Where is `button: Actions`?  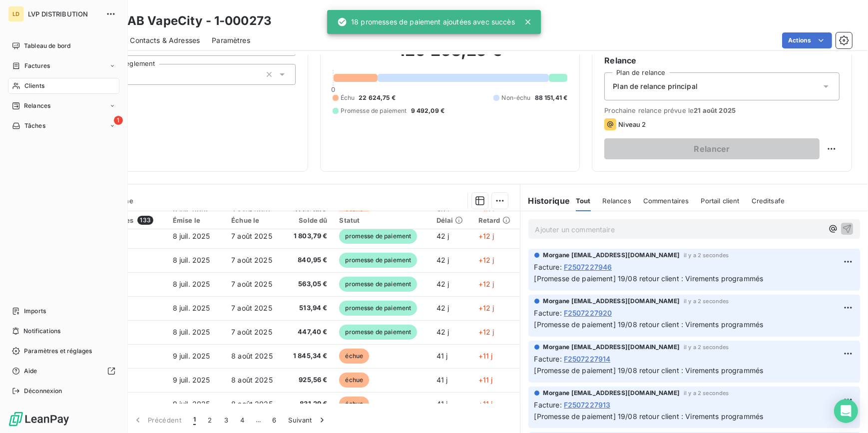 button: Actions is located at coordinates (808, 41).